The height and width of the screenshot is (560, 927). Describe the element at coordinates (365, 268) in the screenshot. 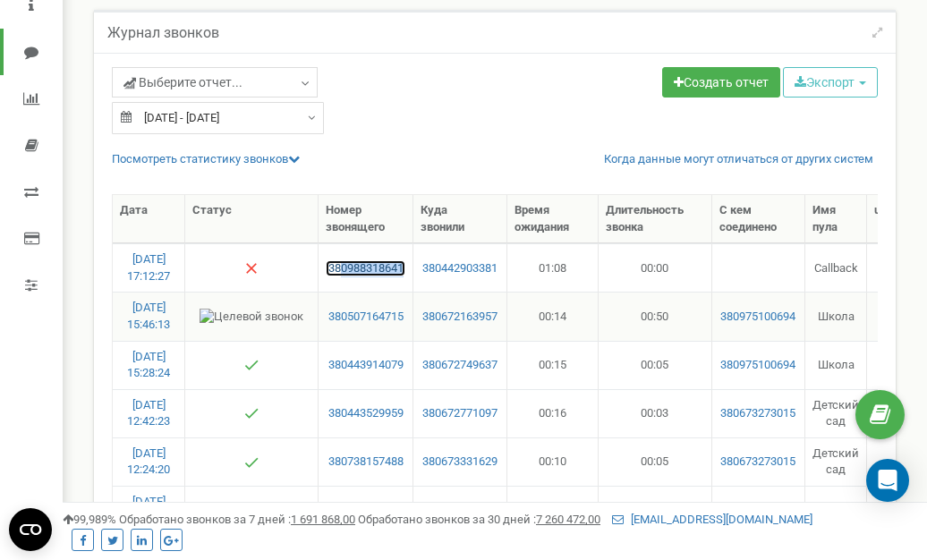

I see `a: 380988318641` at that location.